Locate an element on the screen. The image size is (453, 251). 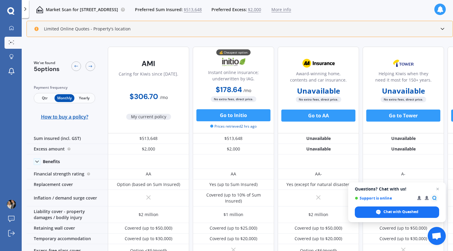
span: 5 options is located at coordinates (47, 69).